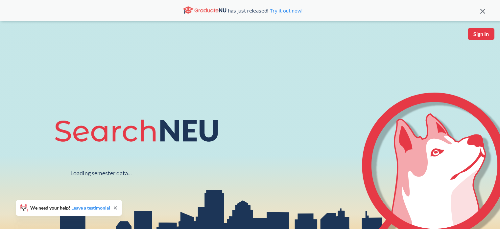 This screenshot has height=229, width=500. What do you see at coordinates (101, 173) in the screenshot?
I see `div: Loading semester data...` at bounding box center [101, 173].